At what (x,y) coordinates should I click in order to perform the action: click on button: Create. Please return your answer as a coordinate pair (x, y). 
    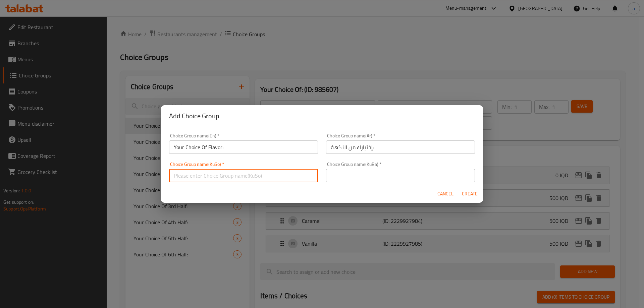
    Looking at the image, I should click on (469, 194).